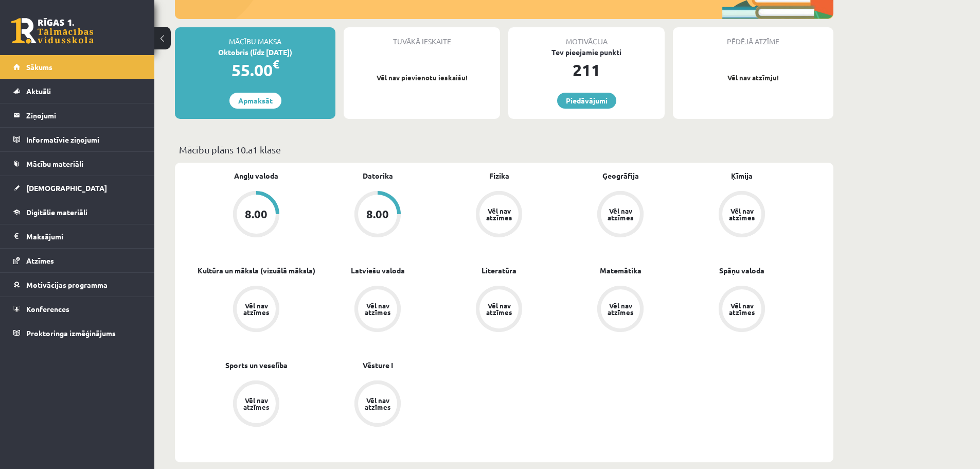 The height and width of the screenshot is (469, 980). What do you see at coordinates (77, 140) in the screenshot?
I see `a: Informatīvie ziņojumi` at bounding box center [77, 140].